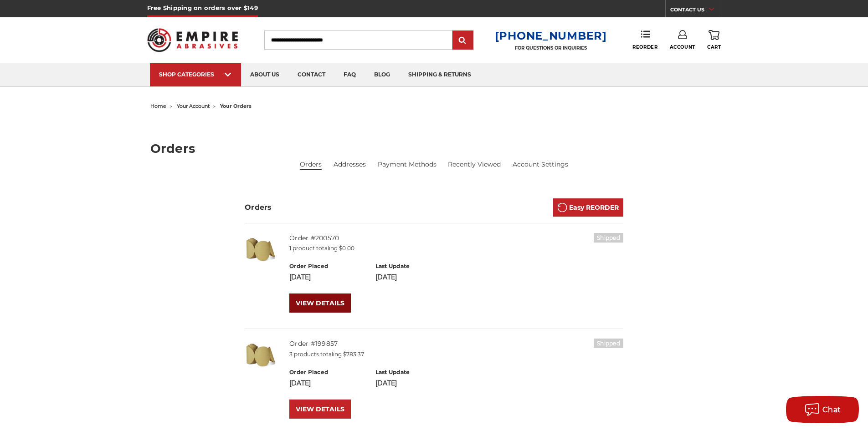  Describe the element at coordinates (714, 47) in the screenshot. I see `span: Cart` at that location.